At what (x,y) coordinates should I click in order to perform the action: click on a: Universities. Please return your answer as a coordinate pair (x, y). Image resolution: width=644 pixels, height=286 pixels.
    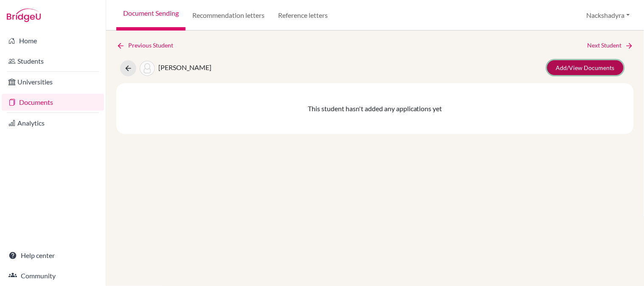
    Looking at the image, I should click on (53, 82).